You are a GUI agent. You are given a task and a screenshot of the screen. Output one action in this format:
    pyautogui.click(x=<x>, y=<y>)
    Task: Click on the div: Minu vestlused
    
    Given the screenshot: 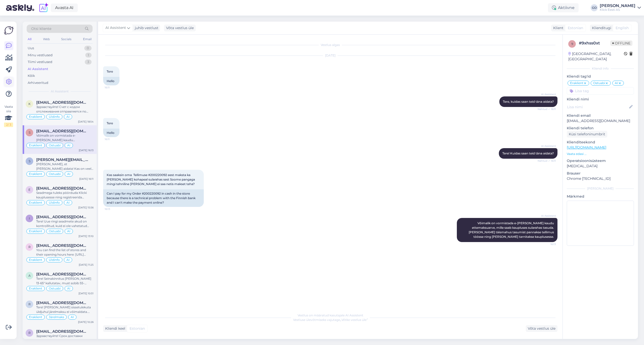 What is the action you would take?
    pyautogui.click(x=40, y=55)
    